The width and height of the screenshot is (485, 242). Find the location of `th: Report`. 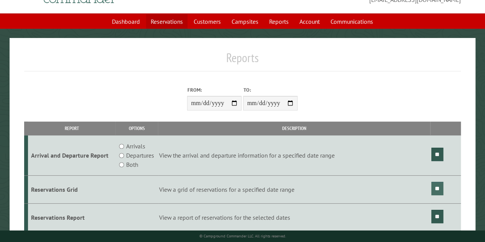

th: Report is located at coordinates (72, 128).